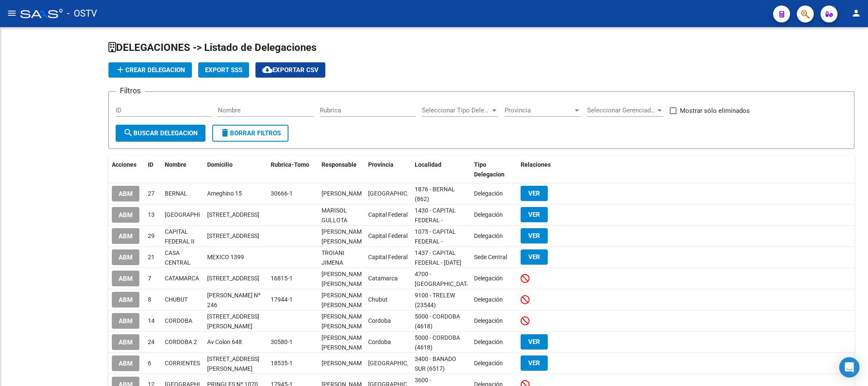 This screenshot has width=868, height=386. Describe the element at coordinates (181, 342) in the screenshot. I see `span: CORDOBA 2` at that location.